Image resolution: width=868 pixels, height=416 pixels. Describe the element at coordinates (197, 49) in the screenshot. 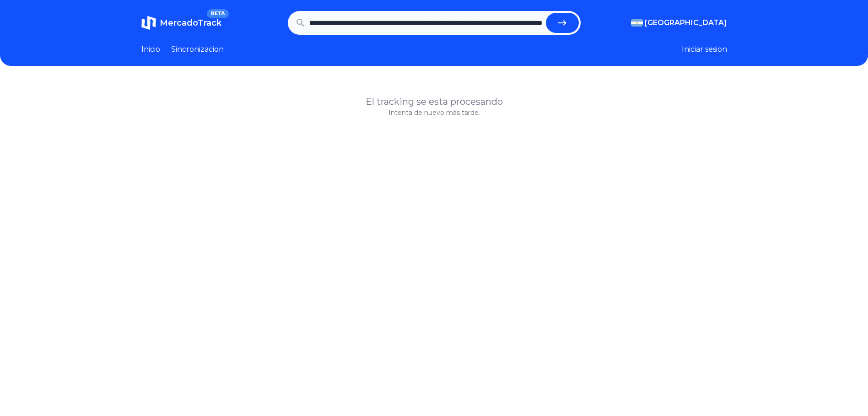

I see `a: Sincronizacion` at that location.